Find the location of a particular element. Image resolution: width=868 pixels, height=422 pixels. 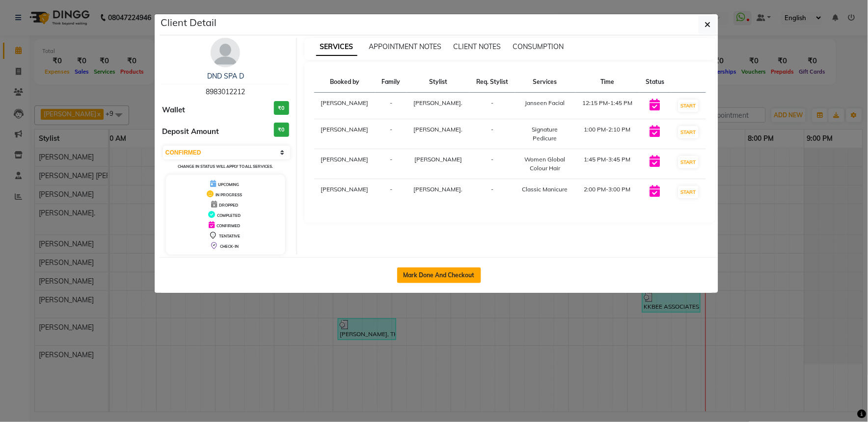

button: Mark Done And Checkout is located at coordinates (439, 276).